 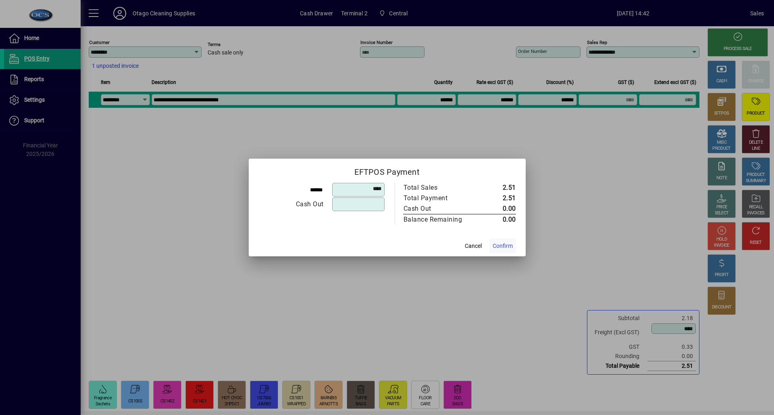 I want to click on button: Cancel, so click(x=474, y=246).